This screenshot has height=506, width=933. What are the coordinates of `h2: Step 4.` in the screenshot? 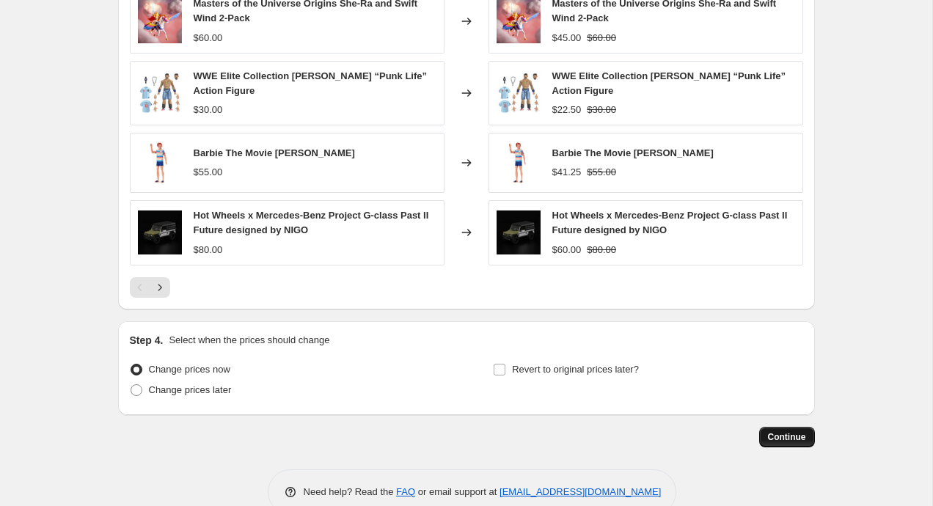 It's located at (147, 340).